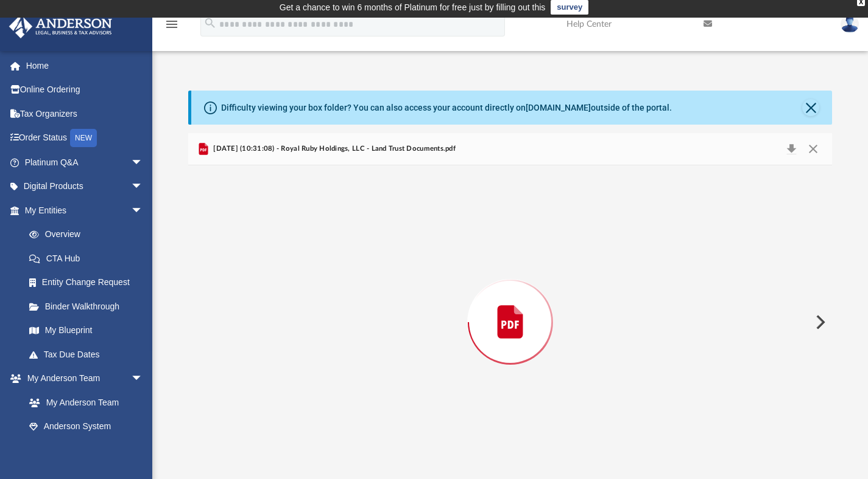 This screenshot has height=479, width=868. What do you see at coordinates (89, 307) in the screenshot?
I see `a: Binder Walkthrough` at bounding box center [89, 307].